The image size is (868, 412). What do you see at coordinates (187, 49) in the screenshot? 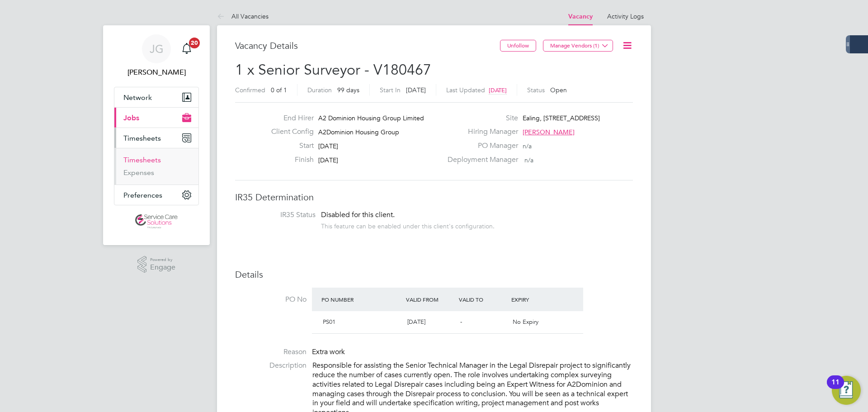
I see `a: 20` at bounding box center [187, 49].